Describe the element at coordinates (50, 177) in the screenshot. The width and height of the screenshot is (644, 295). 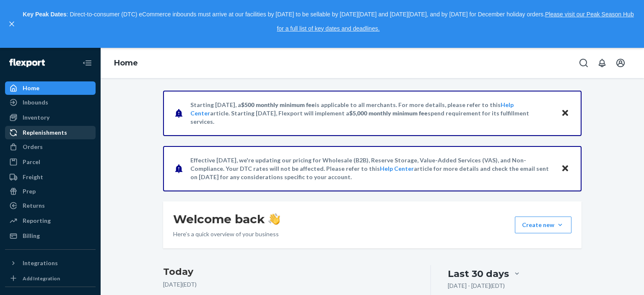
I see `a: Freight` at that location.